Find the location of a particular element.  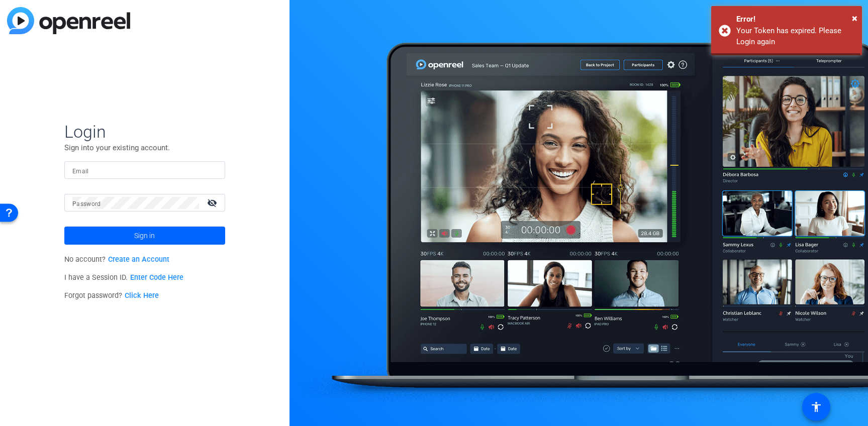

mat-icon: visibility_off is located at coordinates (213, 202).